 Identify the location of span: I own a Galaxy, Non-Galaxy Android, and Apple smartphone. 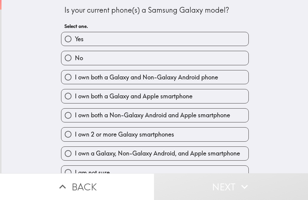
(158, 154).